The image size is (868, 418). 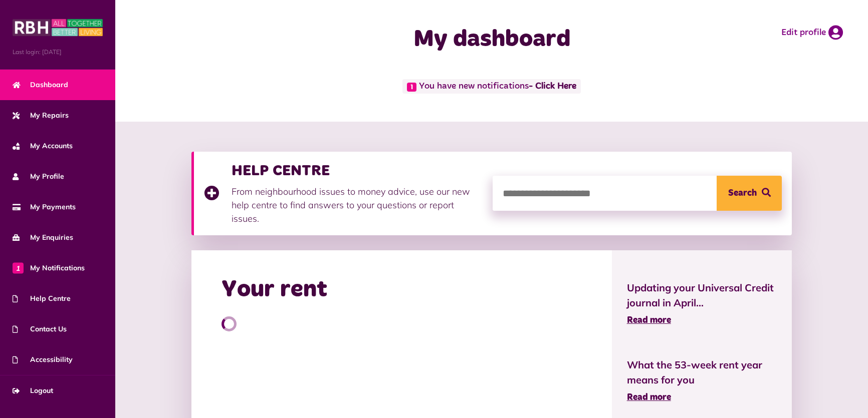 What do you see at coordinates (357, 205) in the screenshot?
I see `p: From neighbourhood issues to money advice, use our new help centre to find answers to your questi...` at bounding box center [357, 205].